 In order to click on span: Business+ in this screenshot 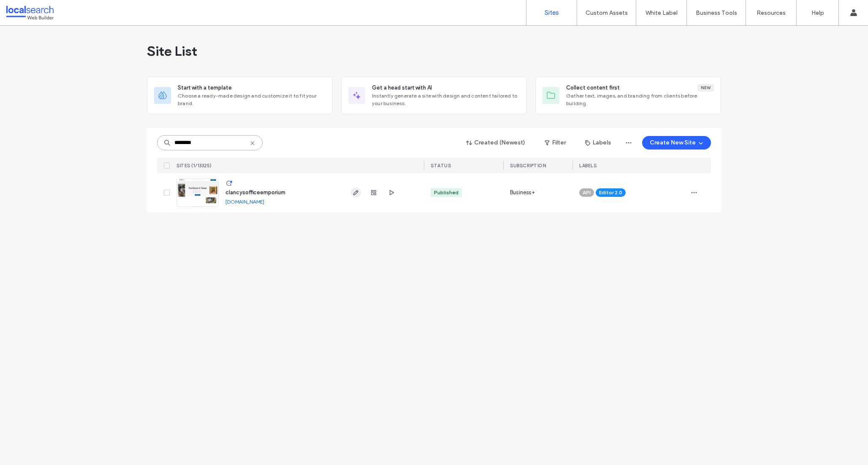, I will do `click(523, 192)`.